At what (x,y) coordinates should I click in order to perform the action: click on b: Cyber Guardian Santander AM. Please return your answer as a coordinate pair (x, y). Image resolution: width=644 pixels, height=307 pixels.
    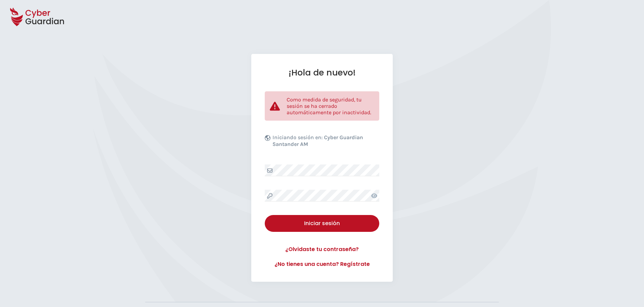
    Looking at the image, I should click on (317, 140).